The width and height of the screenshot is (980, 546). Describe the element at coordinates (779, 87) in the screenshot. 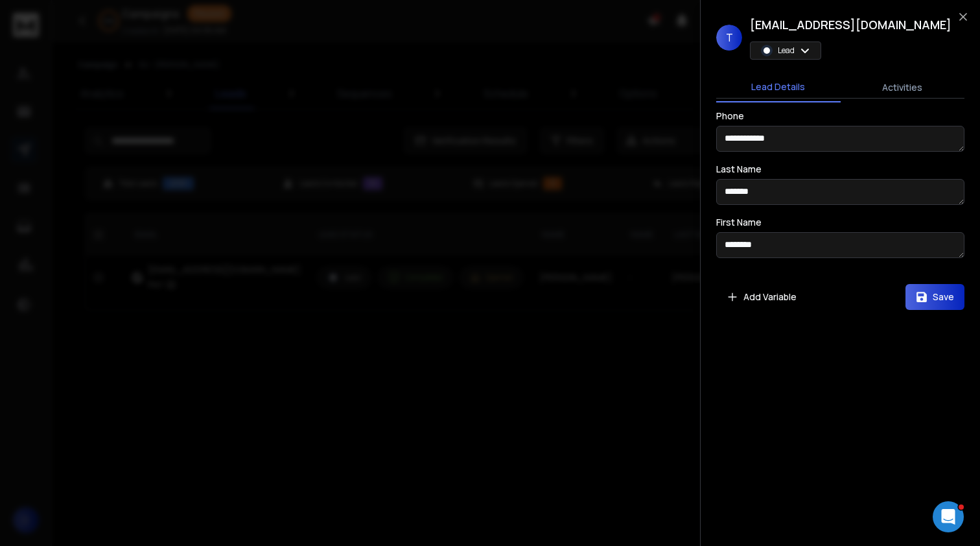

I see `button: Lead Details` at that location.